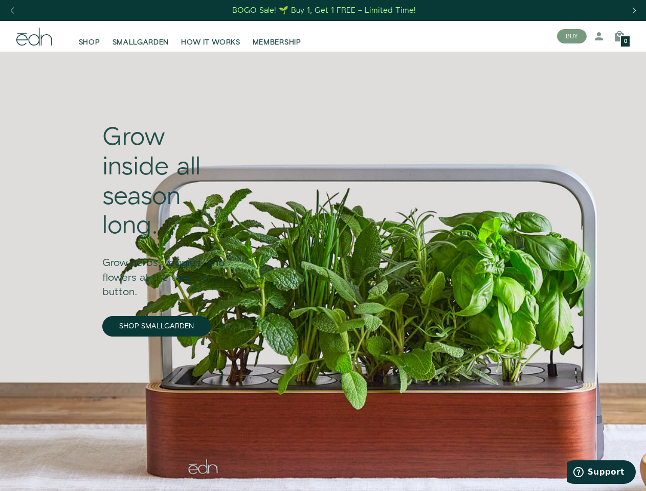 This screenshot has height=491, width=646. Describe the element at coordinates (210, 42) in the screenshot. I see `span: HOW IT WORKS` at that location.